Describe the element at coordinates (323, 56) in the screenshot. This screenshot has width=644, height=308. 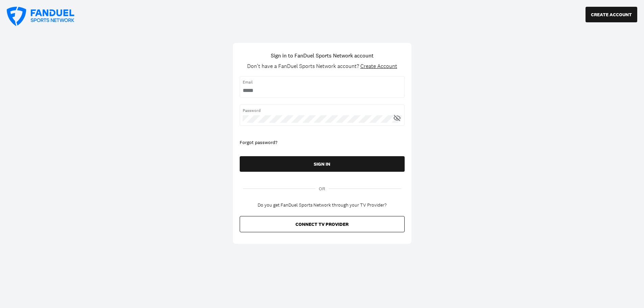
I see `h1: Sign in to FanDuel Sports Network account` at that location.